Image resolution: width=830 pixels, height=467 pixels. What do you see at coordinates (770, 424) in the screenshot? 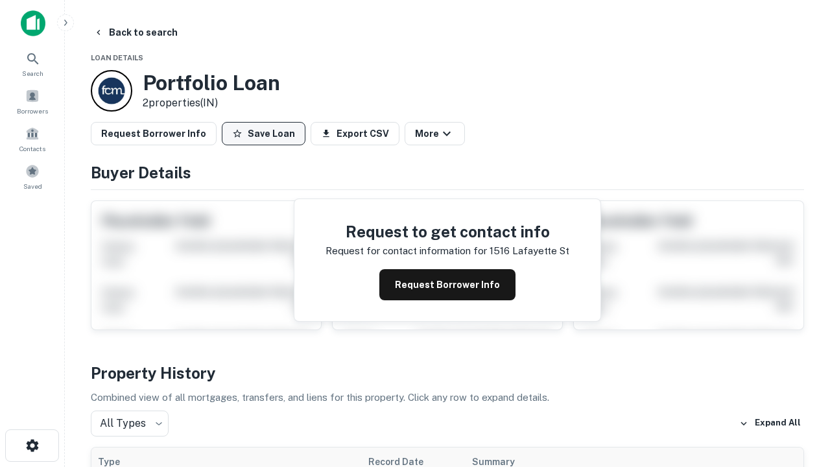
I see `button: Expand All` at bounding box center [770, 424].